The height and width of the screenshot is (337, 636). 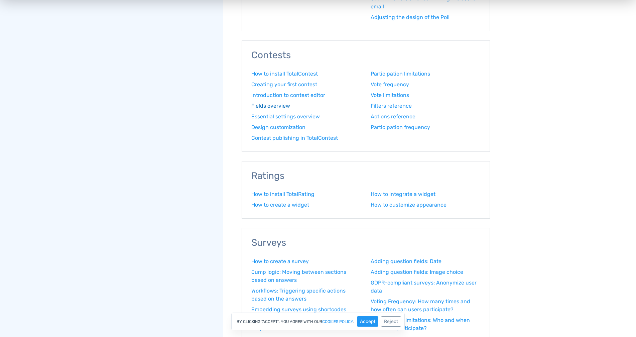 I want to click on a: How to create a widget, so click(x=306, y=205).